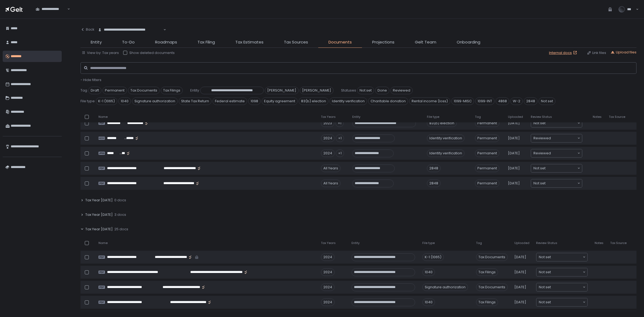  I want to click on span: Roadmaps, so click(166, 42).